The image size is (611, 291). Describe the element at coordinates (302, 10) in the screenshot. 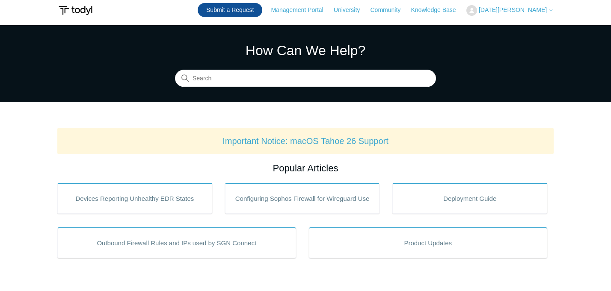

I see `a: Management Portal` at that location.